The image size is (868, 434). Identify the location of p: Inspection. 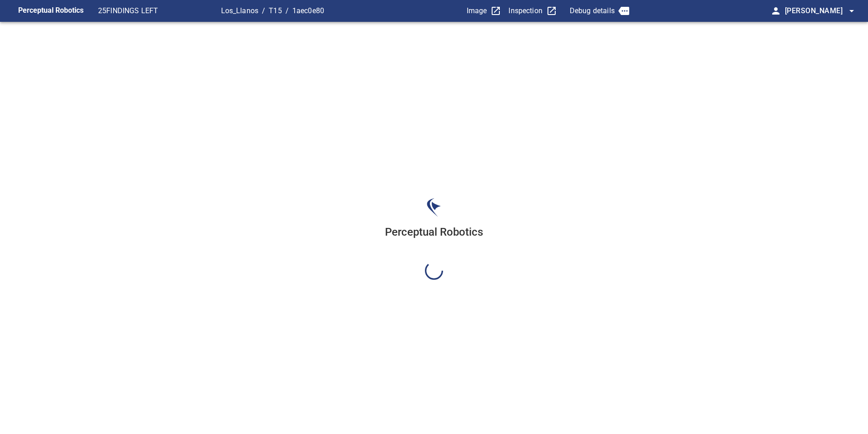
(525, 11).